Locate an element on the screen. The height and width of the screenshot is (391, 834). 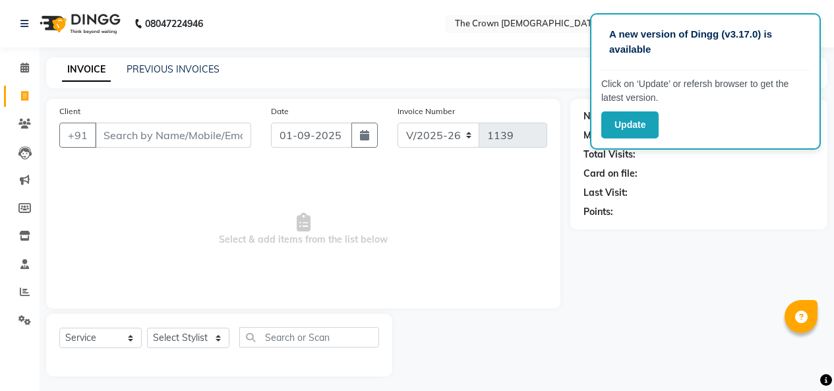
label: Client is located at coordinates (70, 111).